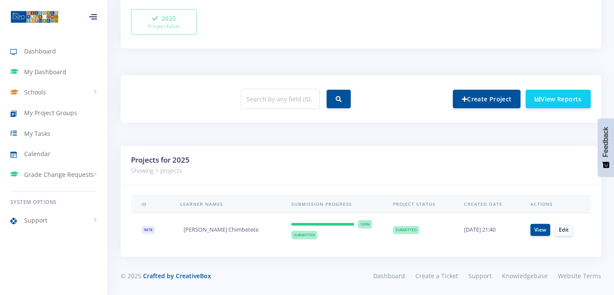  Describe the element at coordinates (480, 275) in the screenshot. I see `a: Support` at that location.